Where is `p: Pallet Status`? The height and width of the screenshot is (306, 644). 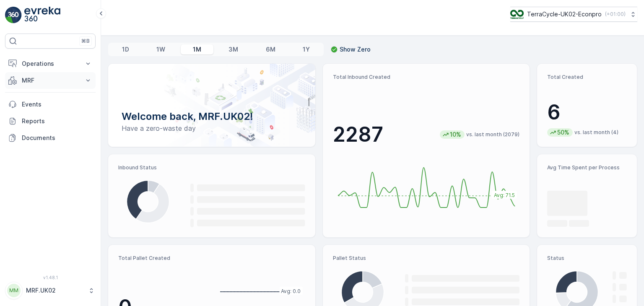 p: Pallet Status is located at coordinates (426, 258).